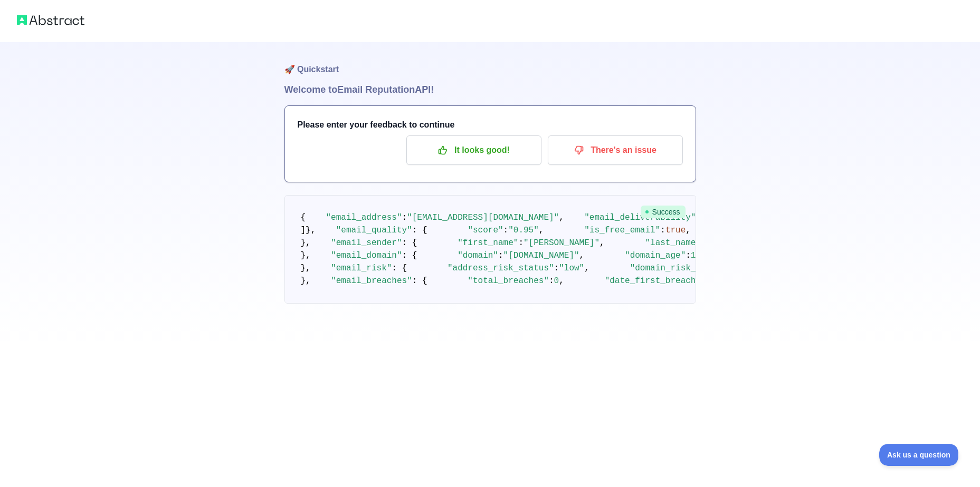  Describe the element at coordinates (474, 150) in the screenshot. I see `p: It looks good!` at that location.